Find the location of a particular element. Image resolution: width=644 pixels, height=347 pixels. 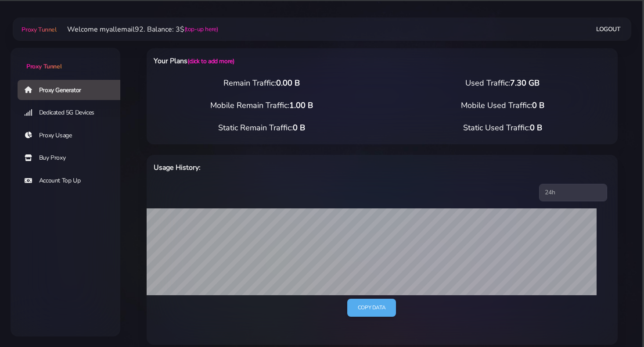

div: Mobile Remain Traffic: is located at coordinates (262, 105).